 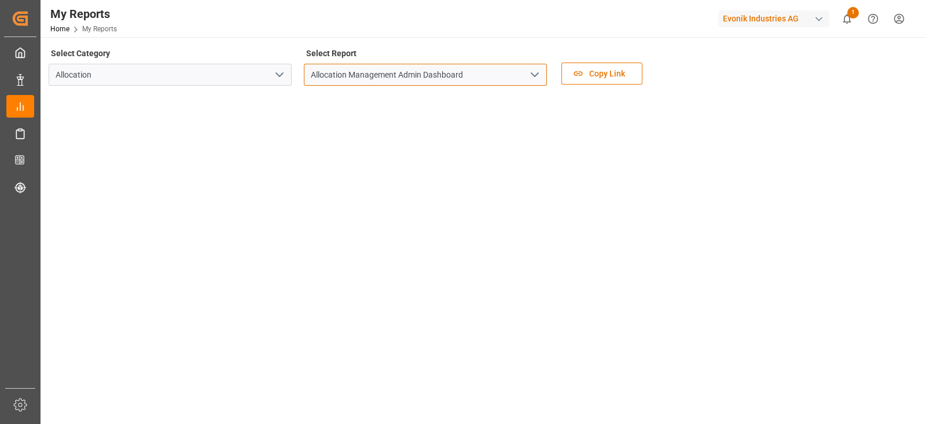 I want to click on label: Select Report, so click(x=331, y=53).